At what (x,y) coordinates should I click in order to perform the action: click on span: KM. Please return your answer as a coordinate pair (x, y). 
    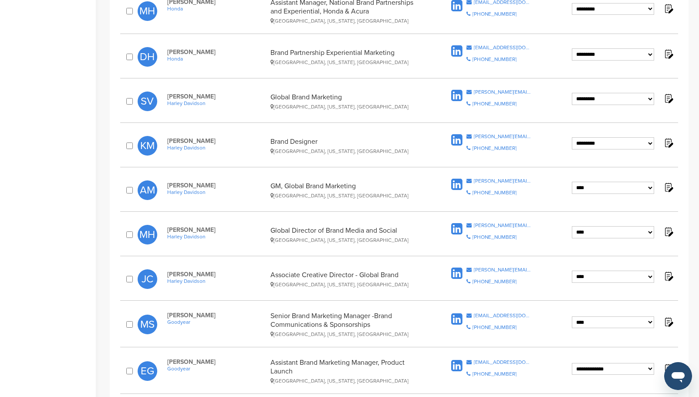
    Looking at the image, I should click on (147, 146).